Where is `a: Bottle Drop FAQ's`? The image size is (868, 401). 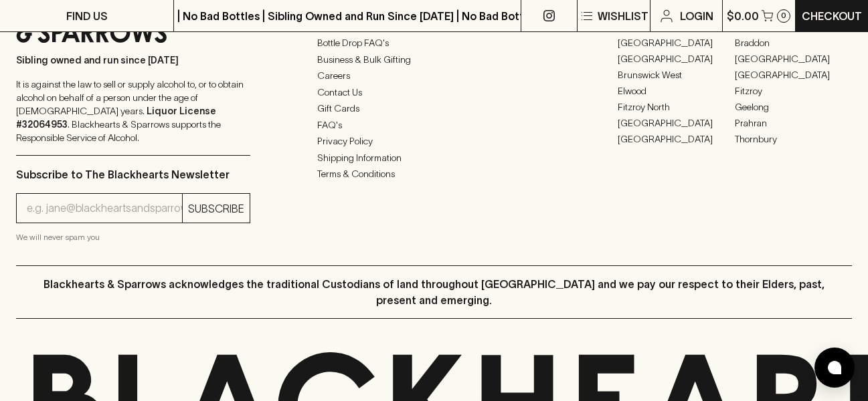
a: Bottle Drop FAQ's is located at coordinates (434, 44).